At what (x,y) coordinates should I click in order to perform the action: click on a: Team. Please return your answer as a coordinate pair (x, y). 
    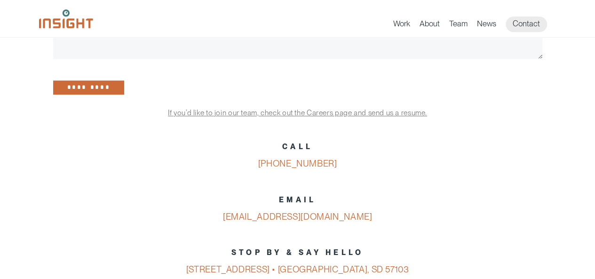
    Looking at the image, I should click on (458, 25).